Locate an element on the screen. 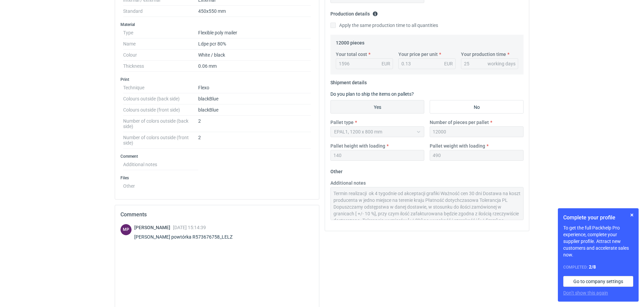  dd: Ldpe pcr 80% is located at coordinates (254, 43).